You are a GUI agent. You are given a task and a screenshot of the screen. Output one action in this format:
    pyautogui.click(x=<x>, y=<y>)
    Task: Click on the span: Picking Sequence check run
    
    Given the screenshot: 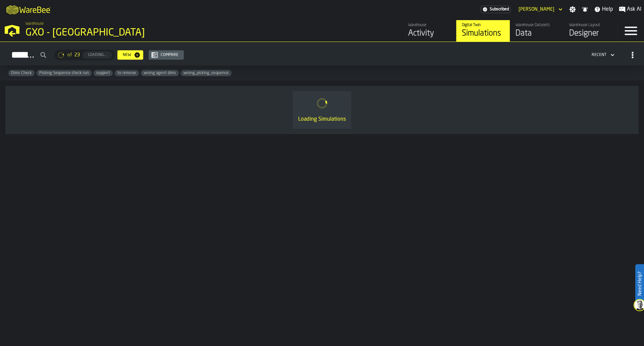 What is the action you would take?
    pyautogui.click(x=64, y=73)
    